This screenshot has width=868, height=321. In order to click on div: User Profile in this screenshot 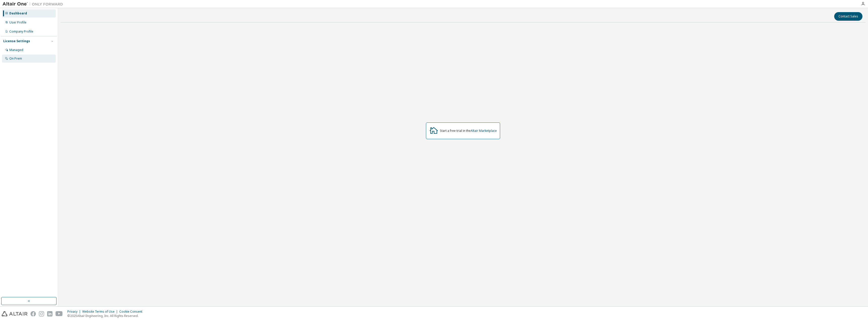, I will do `click(18, 22)`.